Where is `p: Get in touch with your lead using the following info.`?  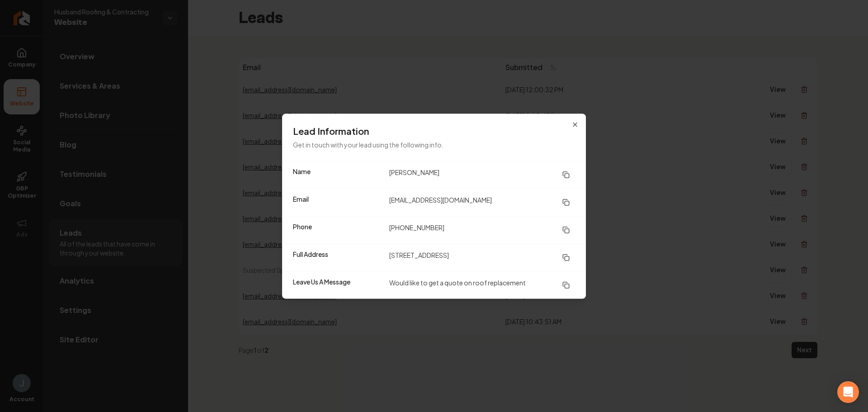 p: Get in touch with your lead using the following info. is located at coordinates (434, 144).